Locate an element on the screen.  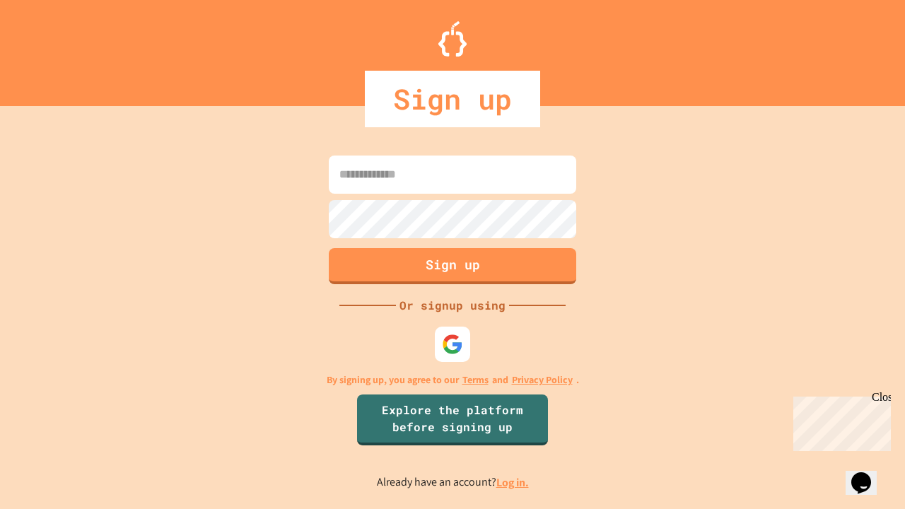
p: Already have an account? is located at coordinates (452, 482).